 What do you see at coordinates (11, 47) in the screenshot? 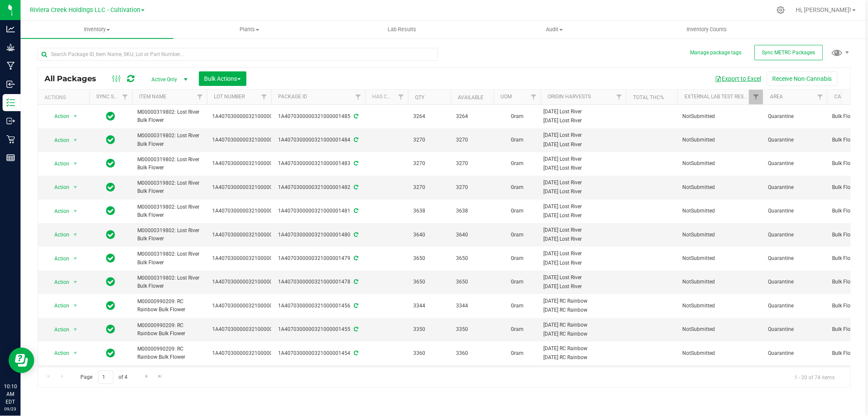
I see `inline-svg: Grow` at bounding box center [11, 47].